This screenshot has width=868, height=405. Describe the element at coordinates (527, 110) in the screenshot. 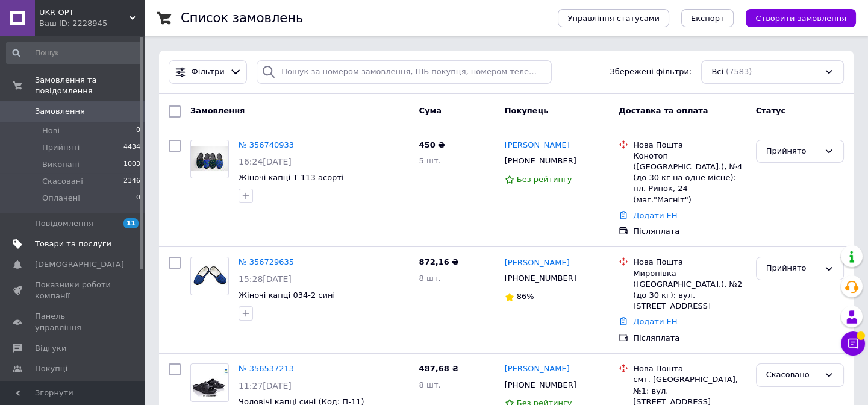

I see `span: Покупець` at that location.